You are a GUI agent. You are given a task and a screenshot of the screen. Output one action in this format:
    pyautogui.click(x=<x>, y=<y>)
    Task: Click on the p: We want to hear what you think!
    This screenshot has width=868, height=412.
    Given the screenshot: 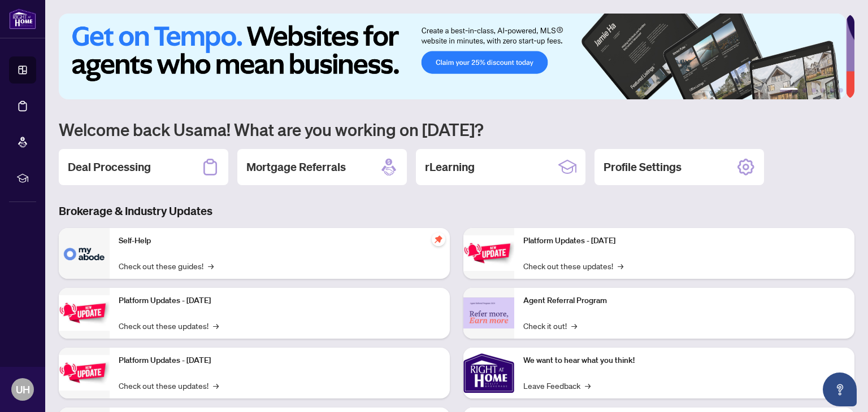 What is the action you would take?
    pyautogui.click(x=685, y=361)
    